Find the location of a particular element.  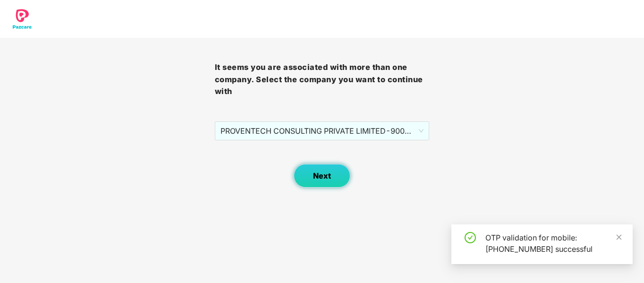

span: PROVENTECH CONSULTING PRIVATE LIMITED - 900912 - ADMIN is located at coordinates (322, 131).